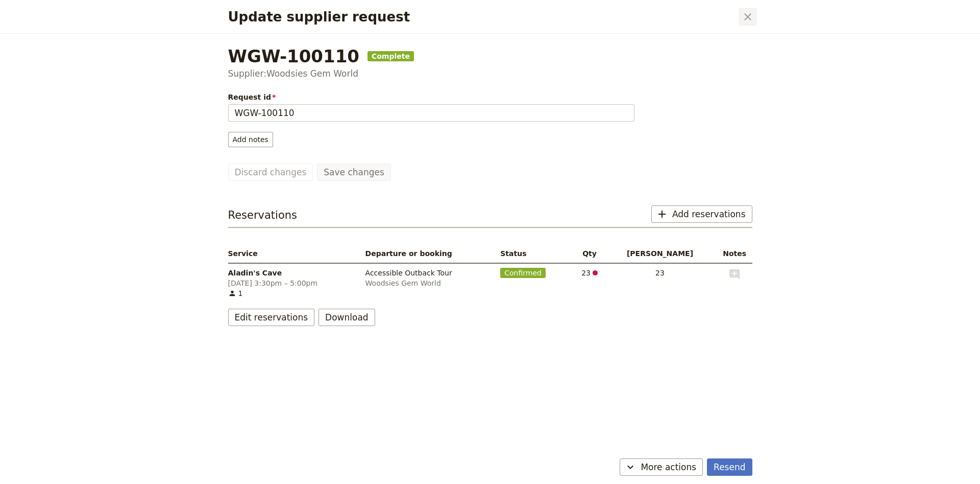 The image size is (980, 484). I want to click on button: Add notes, so click(251, 139).